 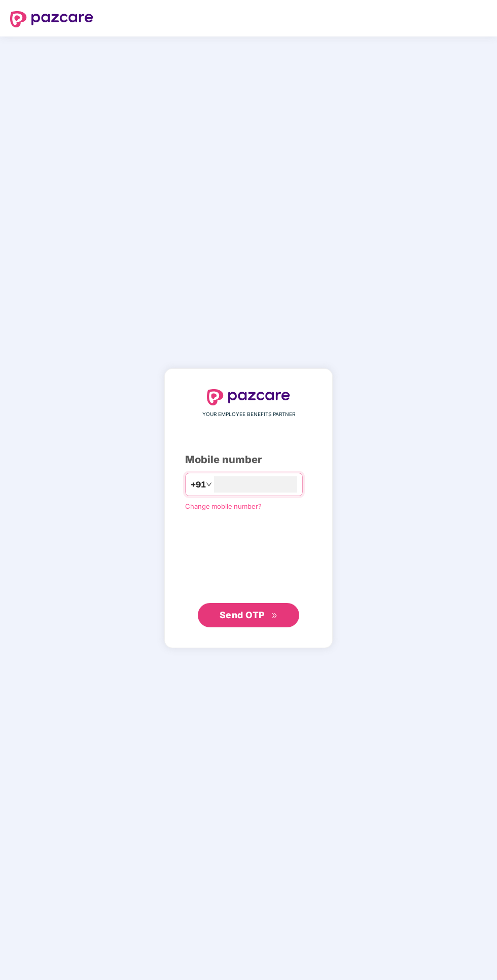 What do you see at coordinates (242, 614) in the screenshot?
I see `span: Send OTP` at bounding box center [242, 614].